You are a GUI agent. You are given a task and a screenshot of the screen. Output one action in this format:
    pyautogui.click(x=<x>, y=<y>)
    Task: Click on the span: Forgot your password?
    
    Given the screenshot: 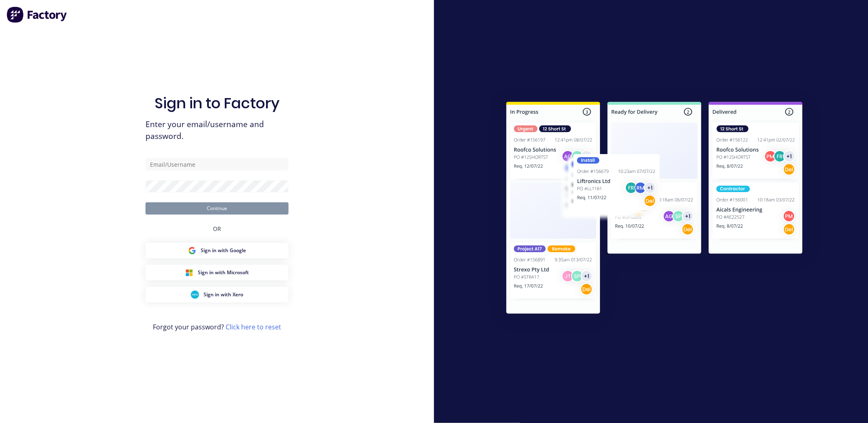 What is the action you would take?
    pyautogui.click(x=217, y=327)
    